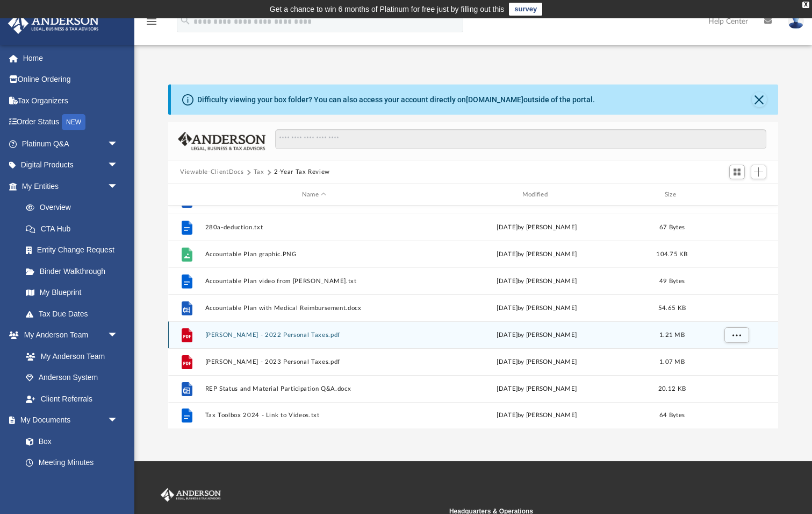  Describe the element at coordinates (71, 122) in the screenshot. I see `a: Order StatusNEW` at that location.